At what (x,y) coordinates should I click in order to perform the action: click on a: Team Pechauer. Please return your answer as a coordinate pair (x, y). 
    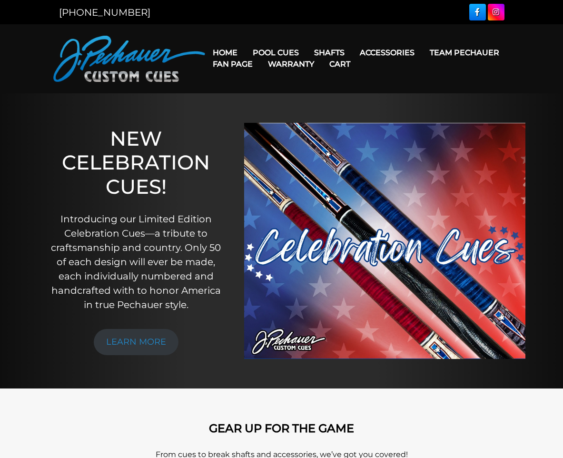
    Looking at the image, I should click on (464, 52).